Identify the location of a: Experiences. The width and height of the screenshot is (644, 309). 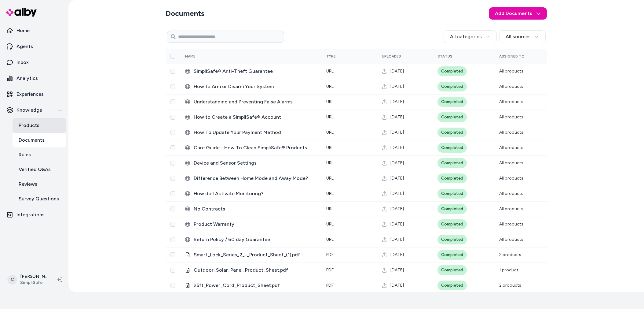
(34, 94).